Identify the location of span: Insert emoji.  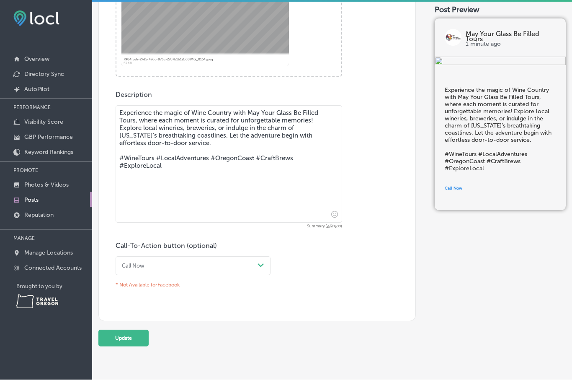
(333, 214).